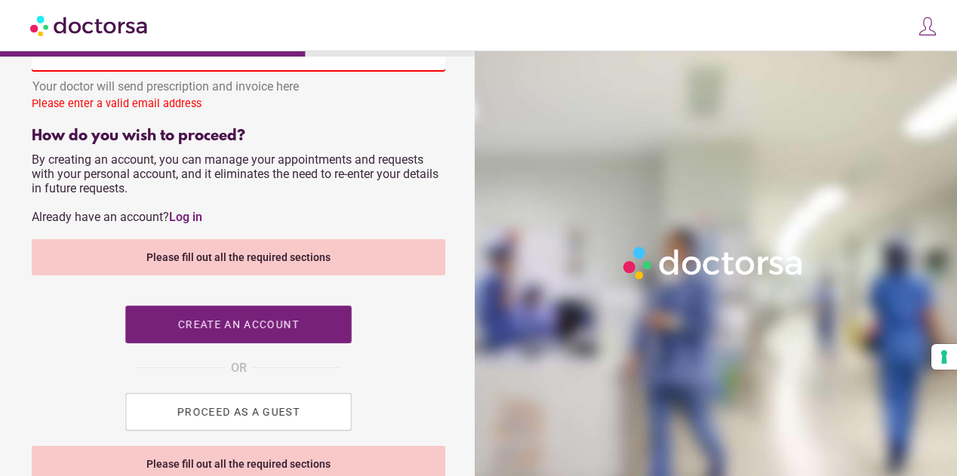 The width and height of the screenshot is (957, 476). I want to click on img: Doctorsa.com, so click(90, 25).